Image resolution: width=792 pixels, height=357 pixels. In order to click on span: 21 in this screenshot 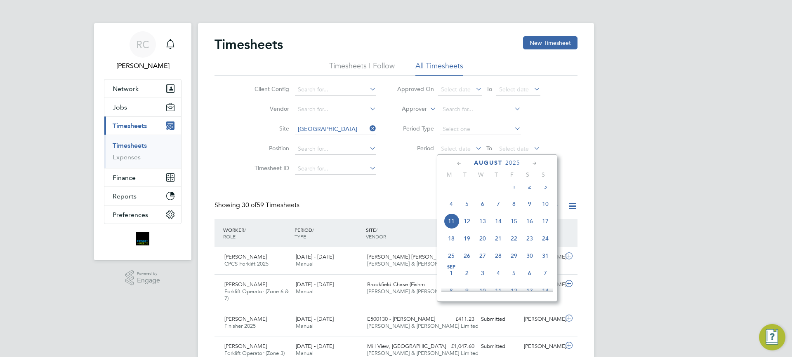, I will do `click(498, 239)`.